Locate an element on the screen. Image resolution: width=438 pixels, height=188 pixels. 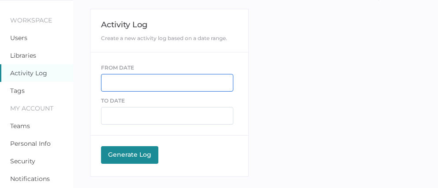
a: Activity Log is located at coordinates (29, 73).